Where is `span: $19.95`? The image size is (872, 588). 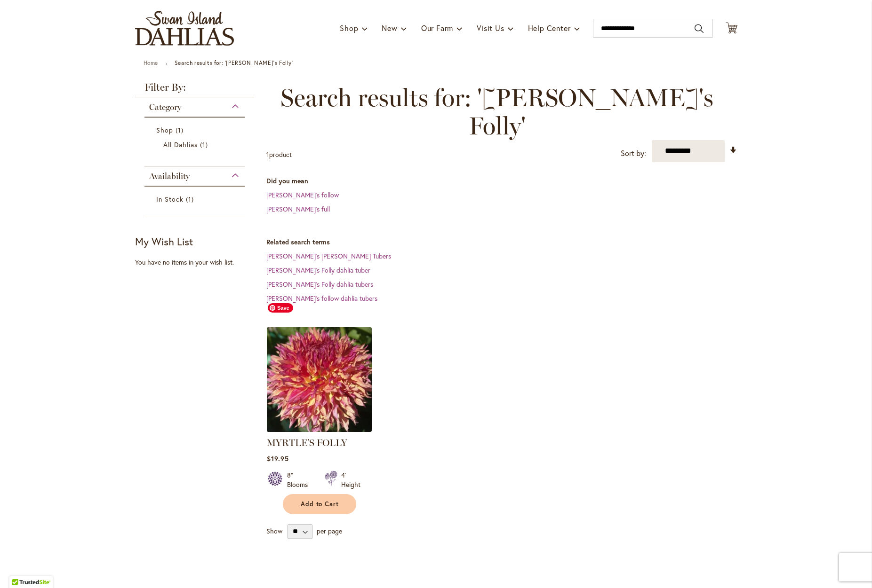 span: $19.95 is located at coordinates (278, 458).